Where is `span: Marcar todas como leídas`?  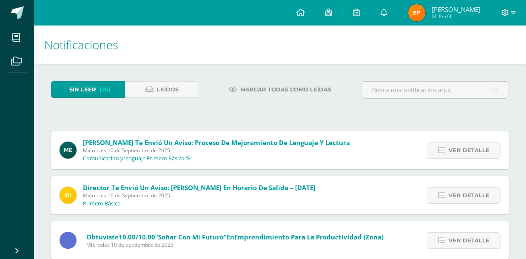 span: Marcar todas como leídas is located at coordinates (286, 89).